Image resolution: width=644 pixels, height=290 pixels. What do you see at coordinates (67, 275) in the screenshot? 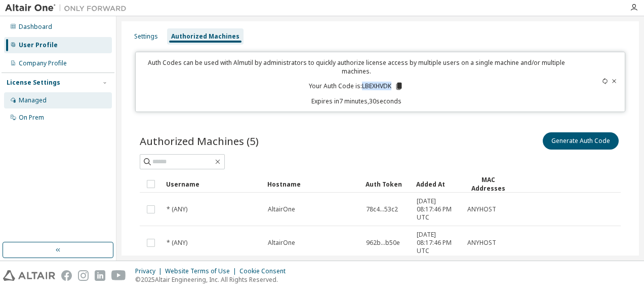
I see `img: facebook.svg` at bounding box center [67, 275].